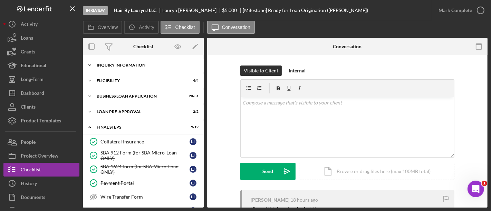 This screenshot has height=211, width=491. Describe the element at coordinates (41, 156) in the screenshot. I see `a: Project Overview` at that location.